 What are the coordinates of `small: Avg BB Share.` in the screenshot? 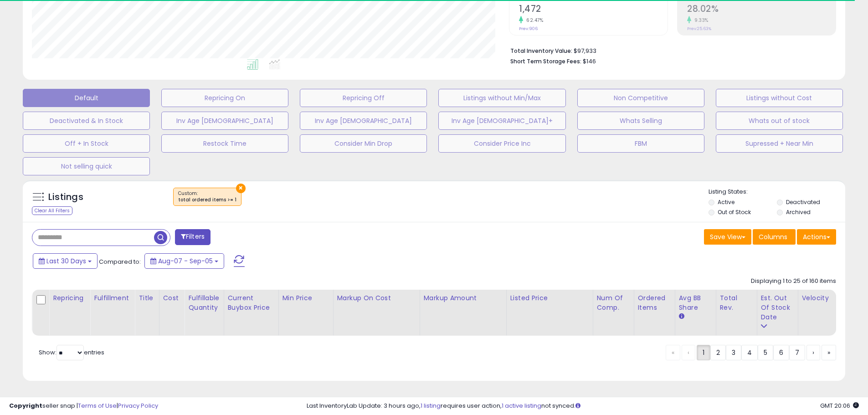 It's located at (682, 317).